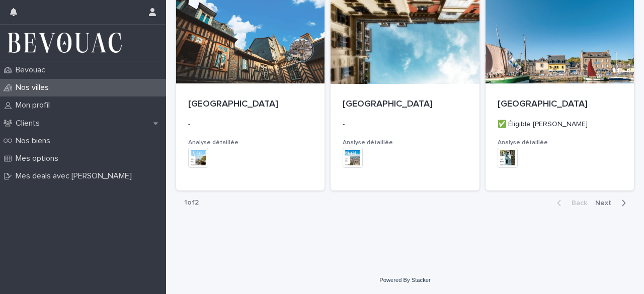 The width and height of the screenshot is (644, 294). What do you see at coordinates (29, 123) in the screenshot?
I see `p: Clients` at bounding box center [29, 123].